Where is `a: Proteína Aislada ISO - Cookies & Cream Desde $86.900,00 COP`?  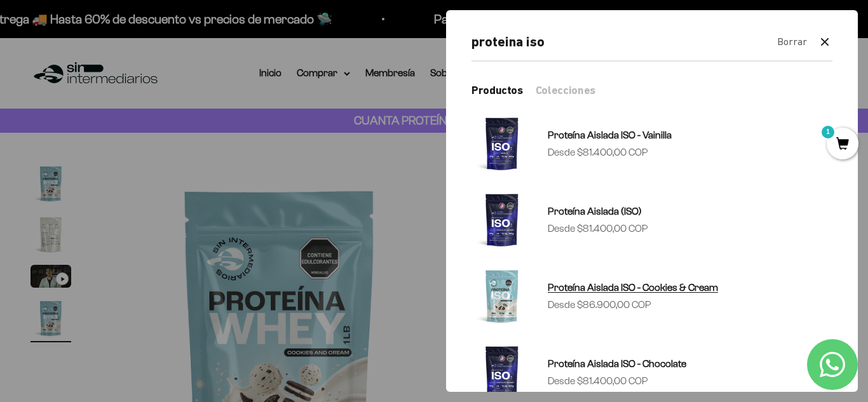
a: Proteína Aislada ISO - Cookies & Cream Desde $86.900,00 COP is located at coordinates (651, 296).